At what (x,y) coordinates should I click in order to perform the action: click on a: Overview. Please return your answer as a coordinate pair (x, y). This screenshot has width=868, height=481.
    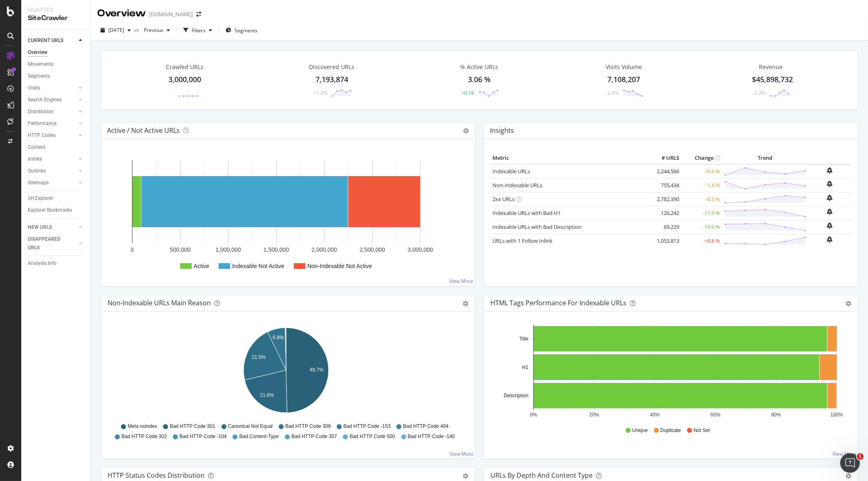
    Looking at the image, I should click on (56, 53).